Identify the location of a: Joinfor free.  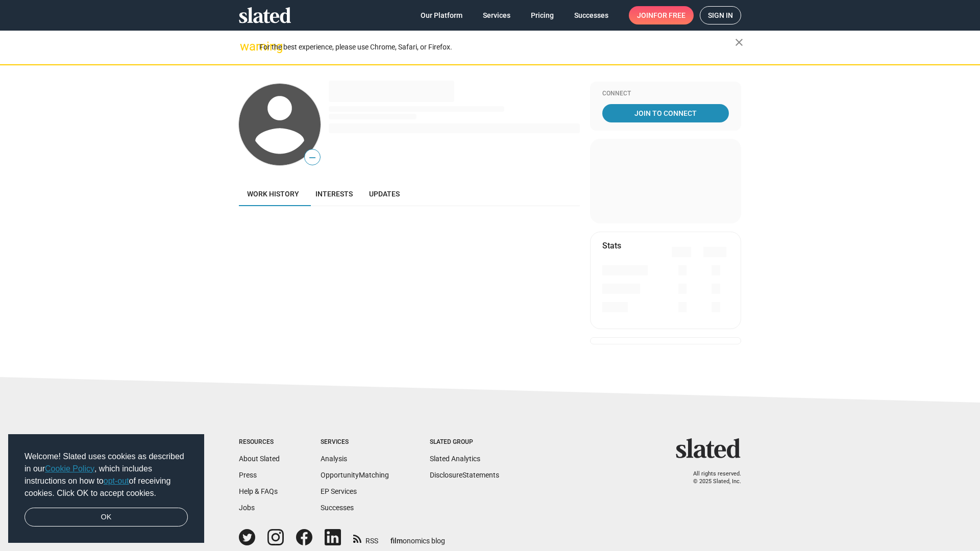
(660, 15).